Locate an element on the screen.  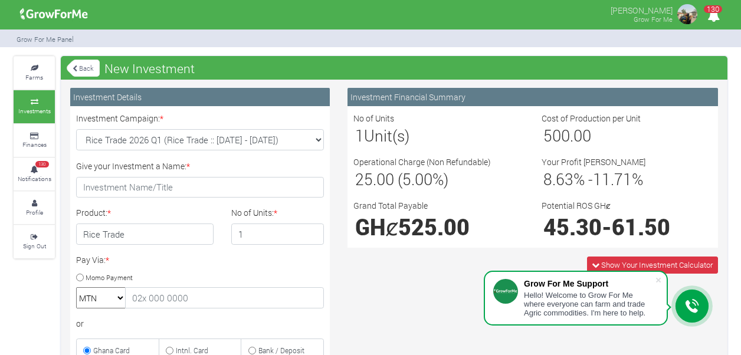
span: 500.00 is located at coordinates (567, 135).